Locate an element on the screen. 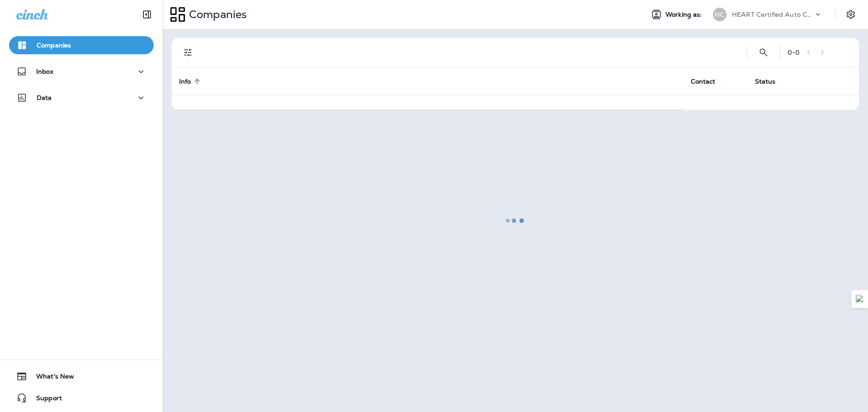 The image size is (868, 412). img: Detect Auto is located at coordinates (860, 299).